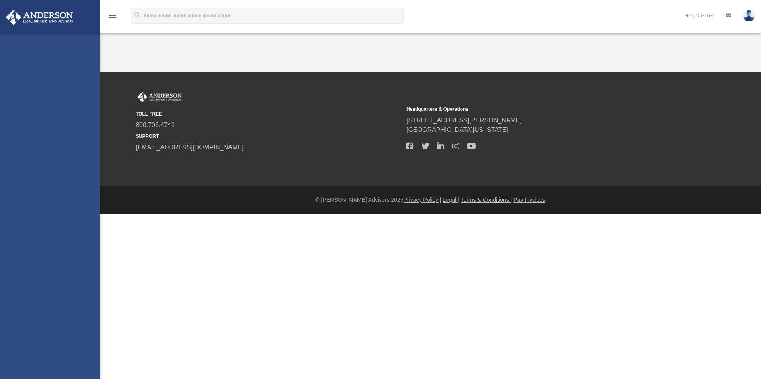  Describe the element at coordinates (486, 200) in the screenshot. I see `a: Terms & Conditions |` at that location.